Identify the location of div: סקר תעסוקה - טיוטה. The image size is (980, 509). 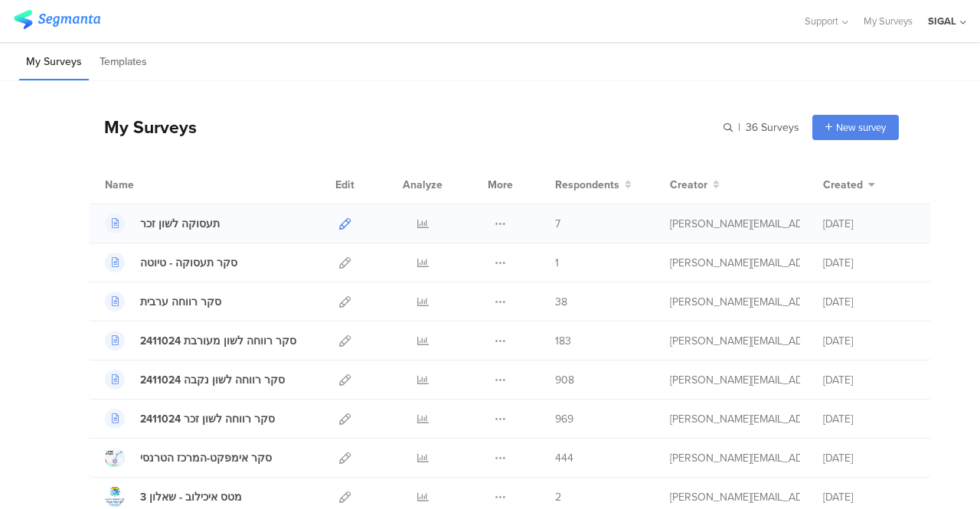
(189, 263).